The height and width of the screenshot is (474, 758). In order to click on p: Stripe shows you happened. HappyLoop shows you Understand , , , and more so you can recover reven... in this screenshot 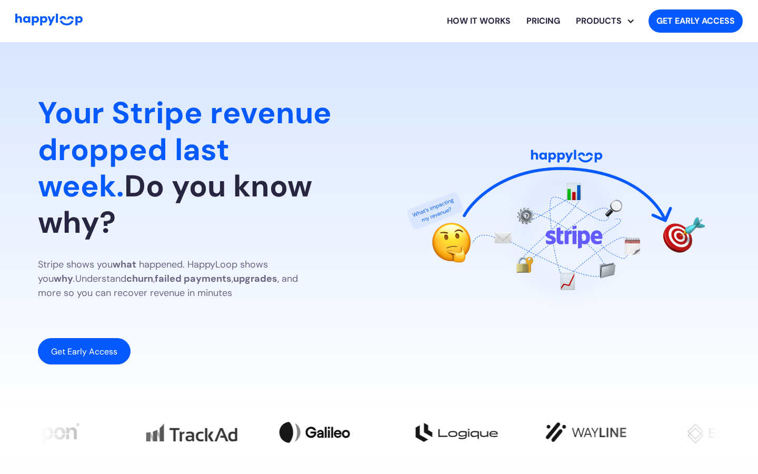, I will do `click(180, 278)`.